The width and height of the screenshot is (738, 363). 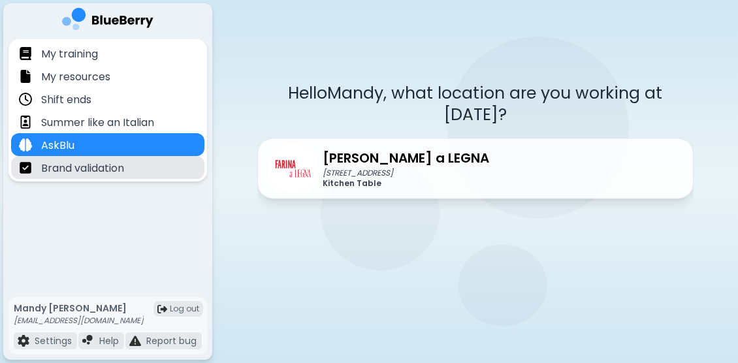 I want to click on p: My resources, so click(x=76, y=77).